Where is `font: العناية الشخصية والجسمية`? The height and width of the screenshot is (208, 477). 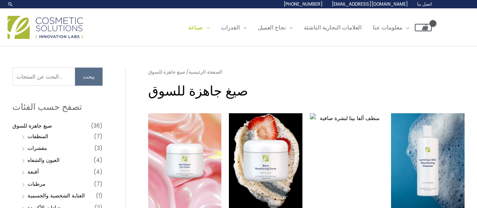
font: العناية الشخصية والجسمية is located at coordinates (56, 195).